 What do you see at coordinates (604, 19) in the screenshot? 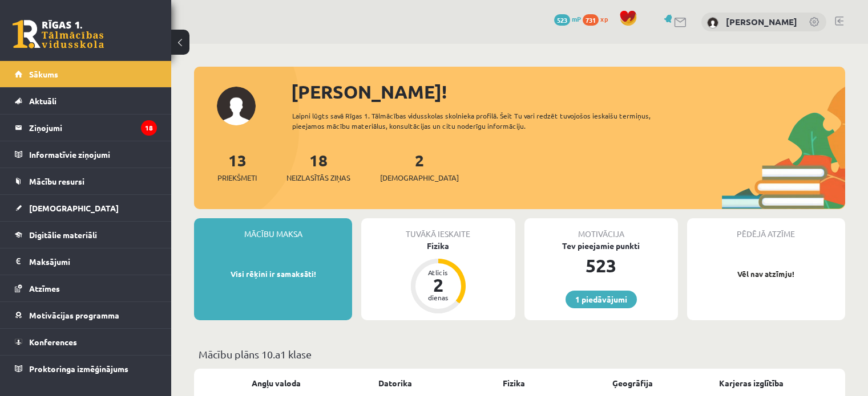
I see `span: xp` at bounding box center [604, 19].